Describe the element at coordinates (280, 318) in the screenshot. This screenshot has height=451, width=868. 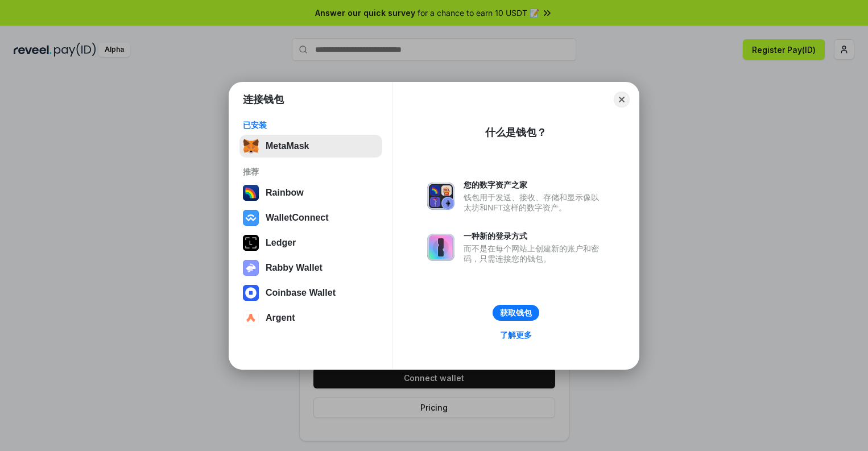
I see `div: Argent` at that location.